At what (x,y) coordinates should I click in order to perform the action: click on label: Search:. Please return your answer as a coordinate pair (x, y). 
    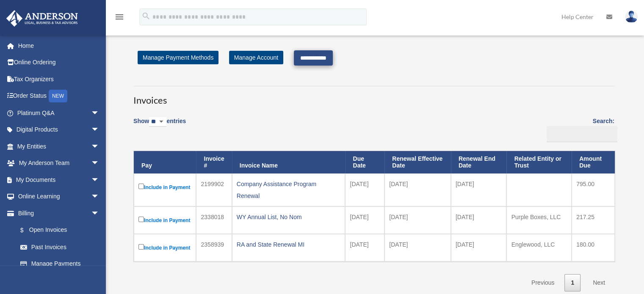
    Looking at the image, I should click on (579, 129).